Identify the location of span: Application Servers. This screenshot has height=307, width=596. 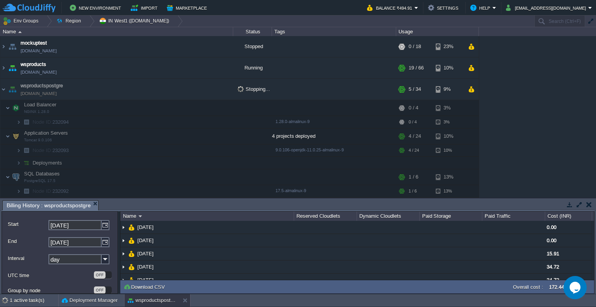
(46, 133).